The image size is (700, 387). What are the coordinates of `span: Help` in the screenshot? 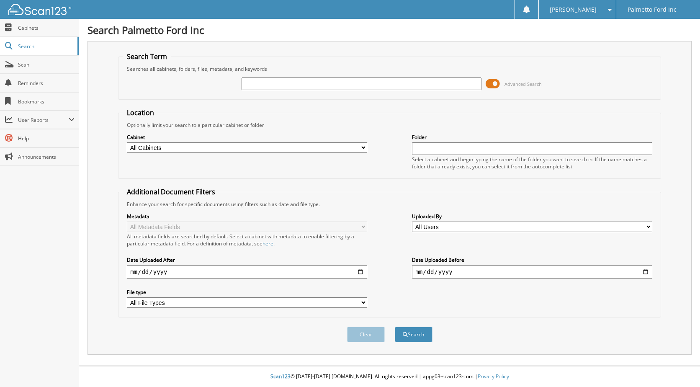 It's located at (46, 138).